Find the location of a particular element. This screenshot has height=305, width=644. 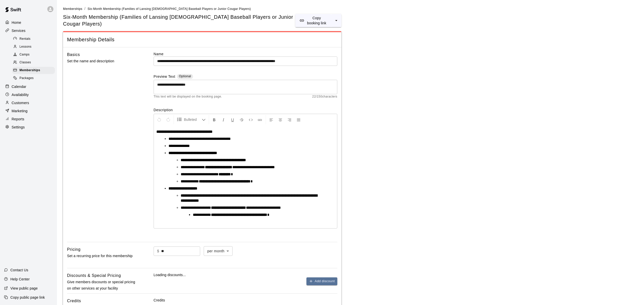

button: Undo is located at coordinates (159, 120).